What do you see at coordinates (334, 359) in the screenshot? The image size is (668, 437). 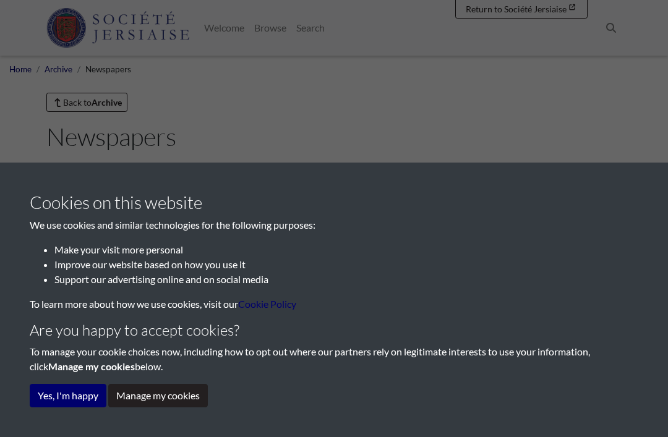 I see `p: To manage your cookie choices now, including how to opt out where our partners rely on legitimate...` at bounding box center [334, 359].